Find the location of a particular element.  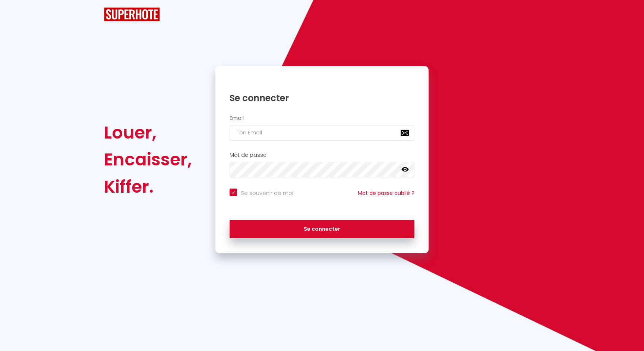

h2: Mot de passe is located at coordinates (322, 155).